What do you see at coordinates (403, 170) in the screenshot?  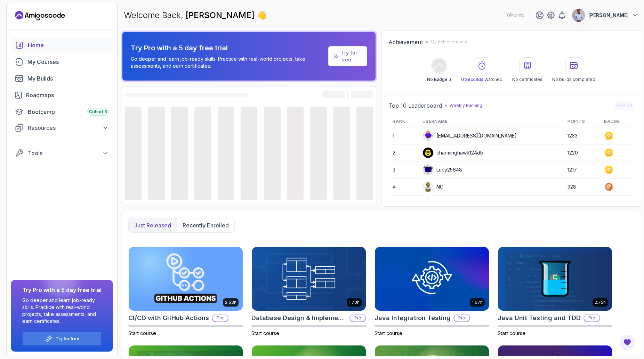 I see `td: 3` at bounding box center [403, 170].